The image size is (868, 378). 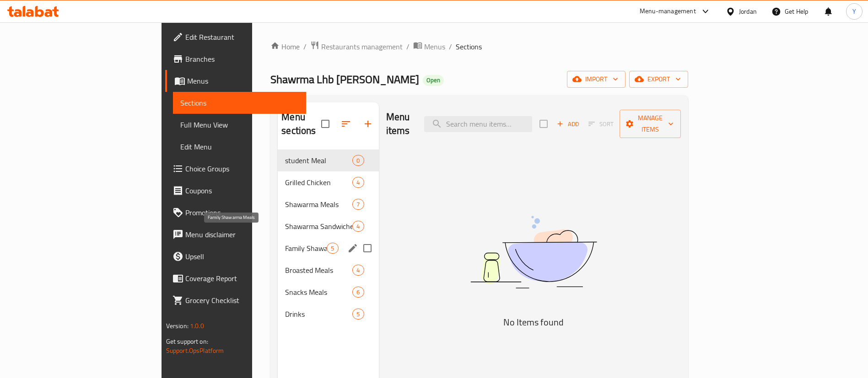 What do you see at coordinates (239, 125) in the screenshot?
I see `a: Full Menu View` at bounding box center [239, 125].